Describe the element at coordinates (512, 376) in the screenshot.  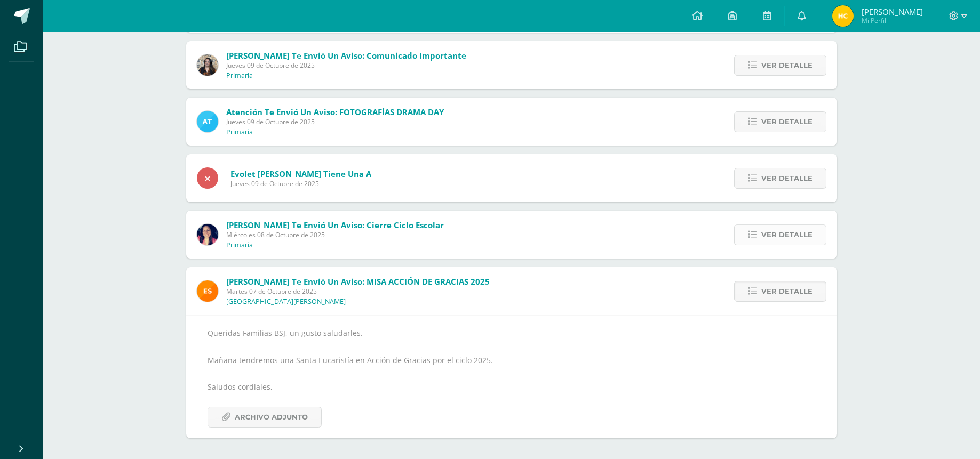
I see `div: Queridas Familias BSJ, un gusto saludarles. Mañana tendremos una Santa Eucaristía en Acción de Gr...` at that location.